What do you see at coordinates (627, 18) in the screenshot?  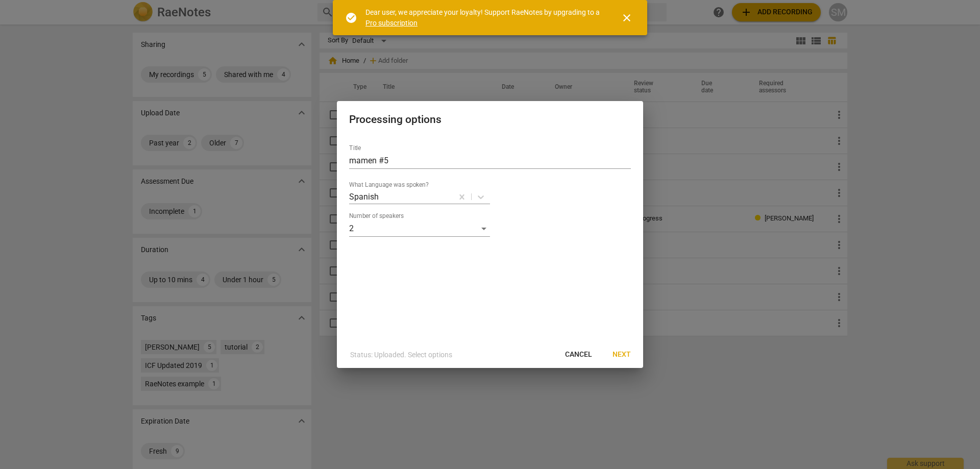 I see `button: Close` at bounding box center [627, 18].